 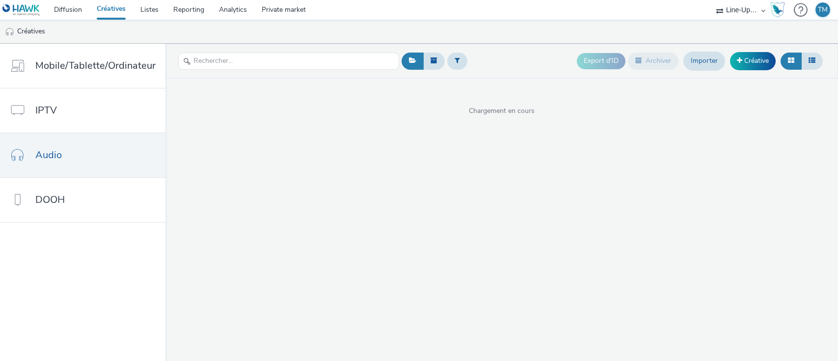 I want to click on button: Export d'ID, so click(x=601, y=61).